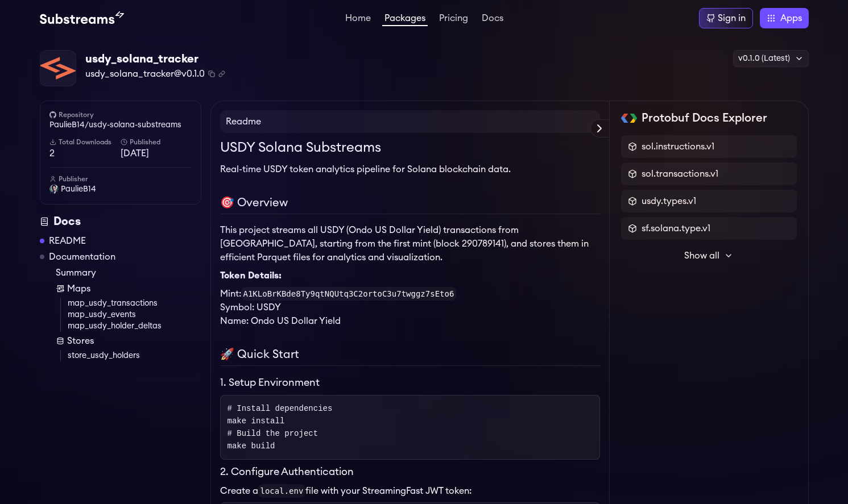  I want to click on a: Home, so click(358, 20).